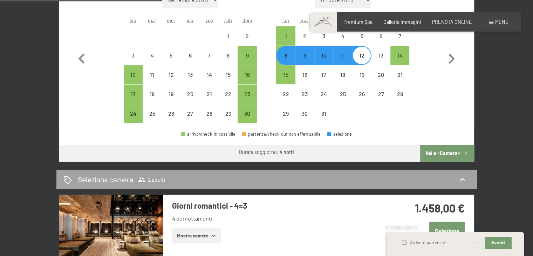 This screenshot has width=533, height=256. I want to click on div: Sun Nov 09 2025, so click(247, 55).